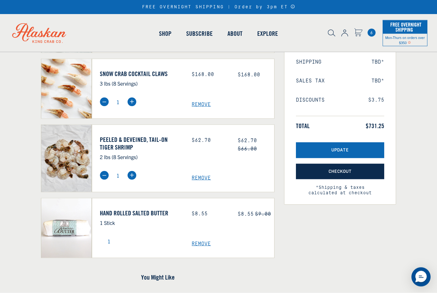 The width and height of the screenshot is (437, 293). What do you see at coordinates (340, 188) in the screenshot?
I see `span: *Shipping & taxes calculated at checkout` at bounding box center [340, 188].